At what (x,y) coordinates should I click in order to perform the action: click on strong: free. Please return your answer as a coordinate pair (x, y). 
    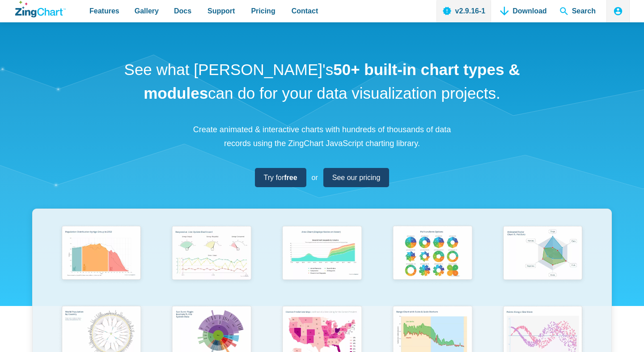
    Looking at the image, I should click on (290, 178).